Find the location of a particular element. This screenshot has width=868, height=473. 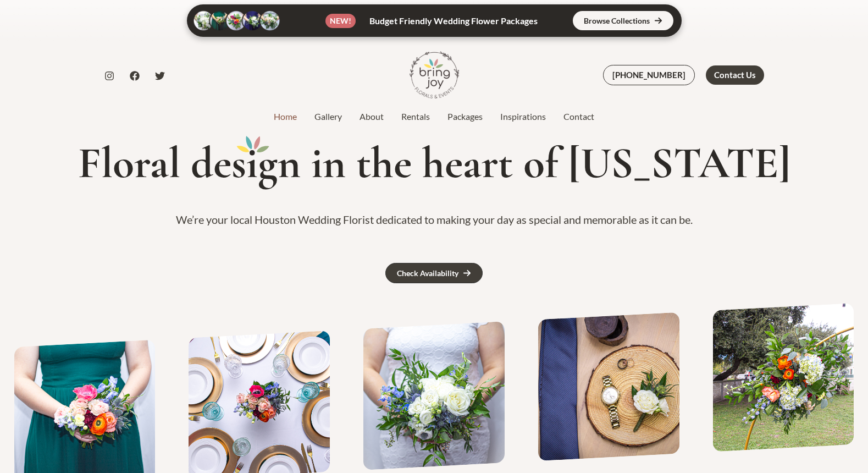

a: Home is located at coordinates (285, 116).